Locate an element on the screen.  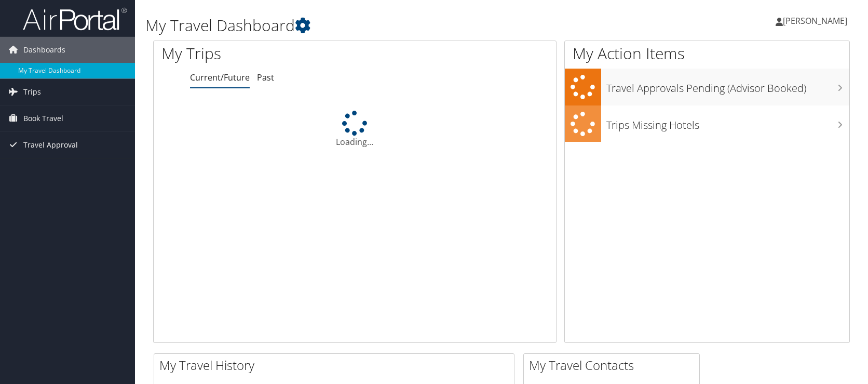
h2: My Travel Contacts is located at coordinates (615, 365).